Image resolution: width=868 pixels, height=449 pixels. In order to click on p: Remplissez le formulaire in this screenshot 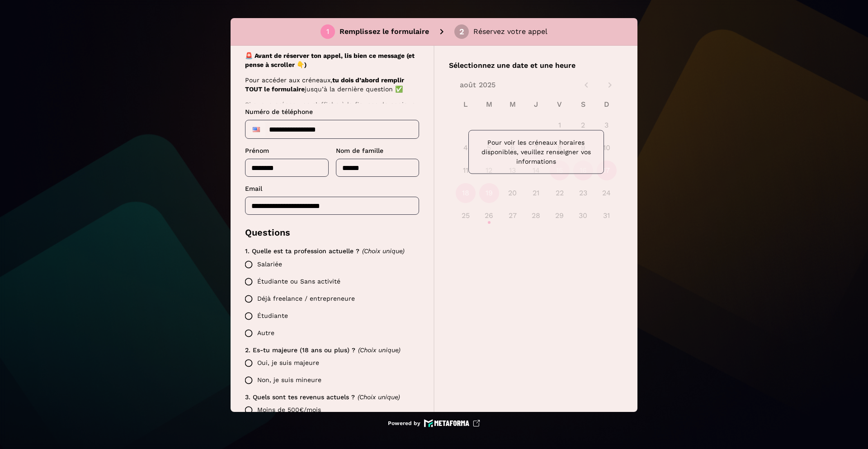, I will do `click(384, 31)`.